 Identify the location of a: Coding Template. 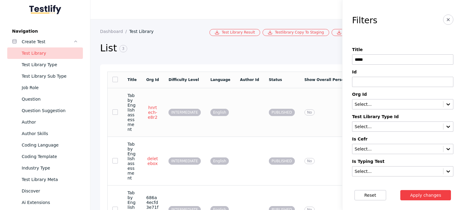
(45, 156).